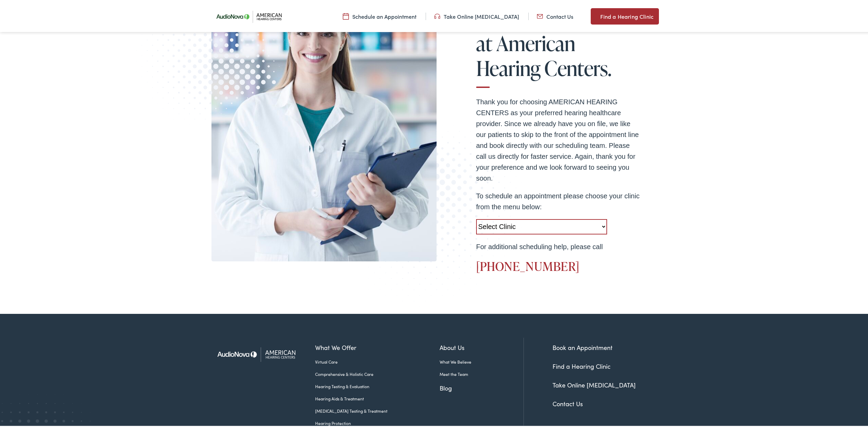  I want to click on a: Virtual Care, so click(377, 361).